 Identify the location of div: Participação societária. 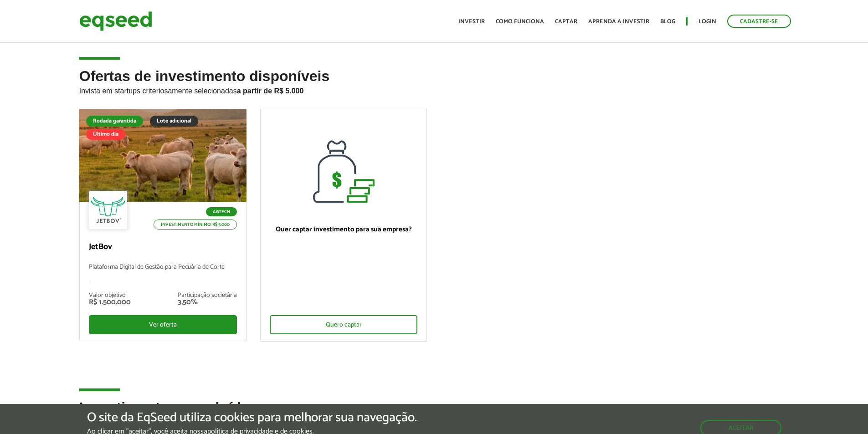
(207, 296).